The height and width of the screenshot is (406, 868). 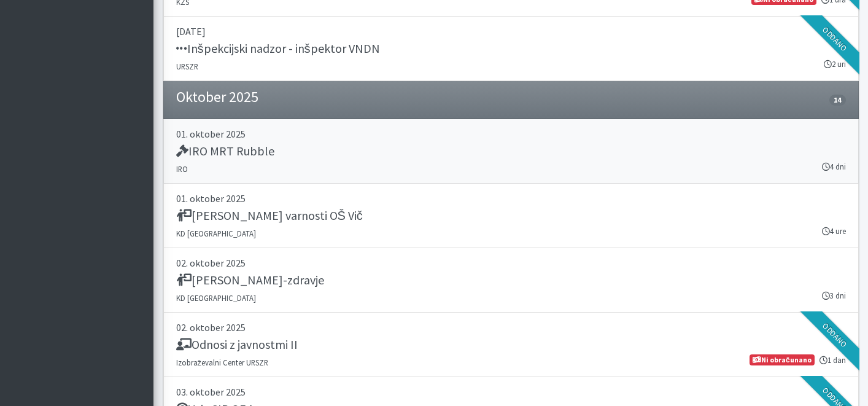 I want to click on a: 02. oktober 2025 Odnosi z javnostmi II Izobraževalni Center URSZR 1 dan Ni obračunano Oddano, so click(x=511, y=345).